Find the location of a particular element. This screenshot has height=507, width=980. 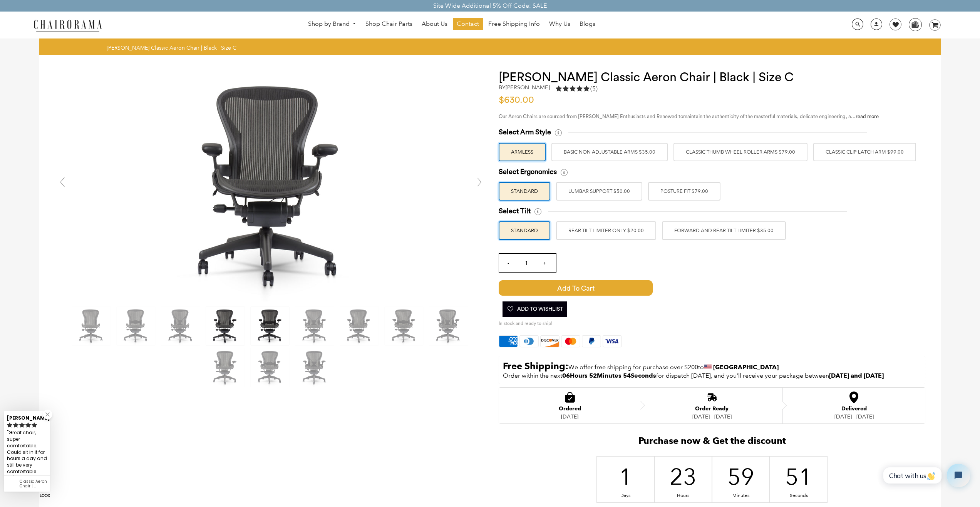

img: WhatsApp_Image_2024-07-12_at_16.23.01.webp is located at coordinates (915, 25).